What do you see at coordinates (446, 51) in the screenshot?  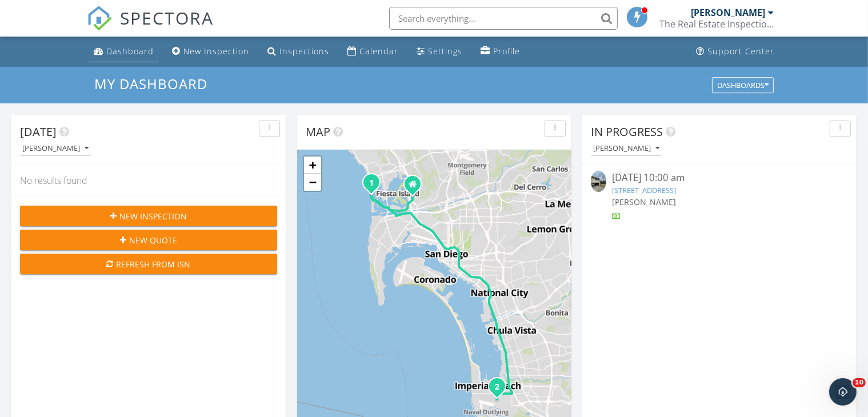 I see `div: Settings` at bounding box center [446, 51].